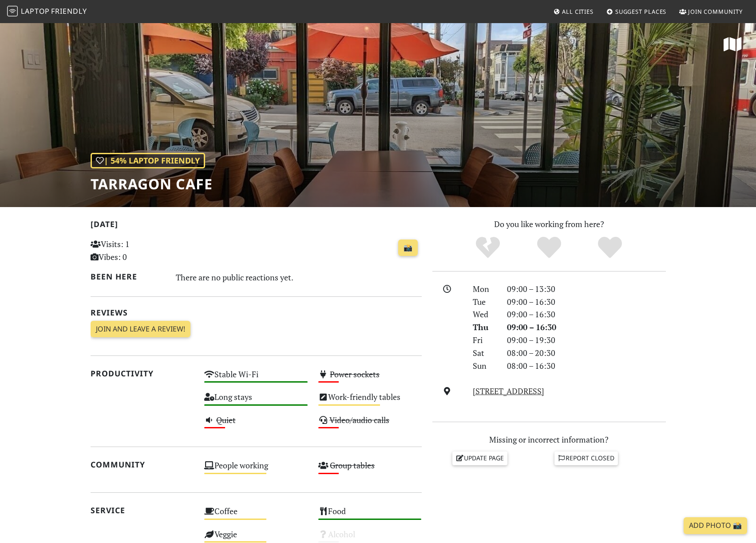 This screenshot has height=543, width=756. What do you see at coordinates (140, 329) in the screenshot?
I see `a: Join and leave a review!` at bounding box center [140, 329].